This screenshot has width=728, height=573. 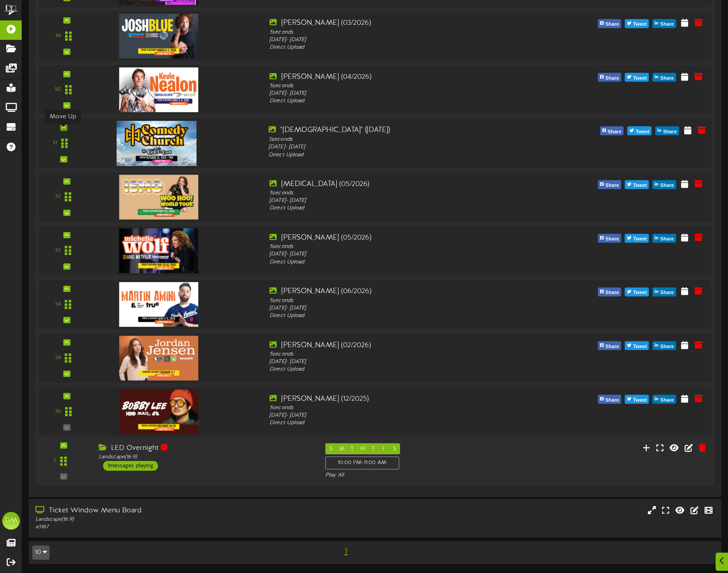 What do you see at coordinates (404, 475) in the screenshot?
I see `div: Play All` at bounding box center [404, 475].